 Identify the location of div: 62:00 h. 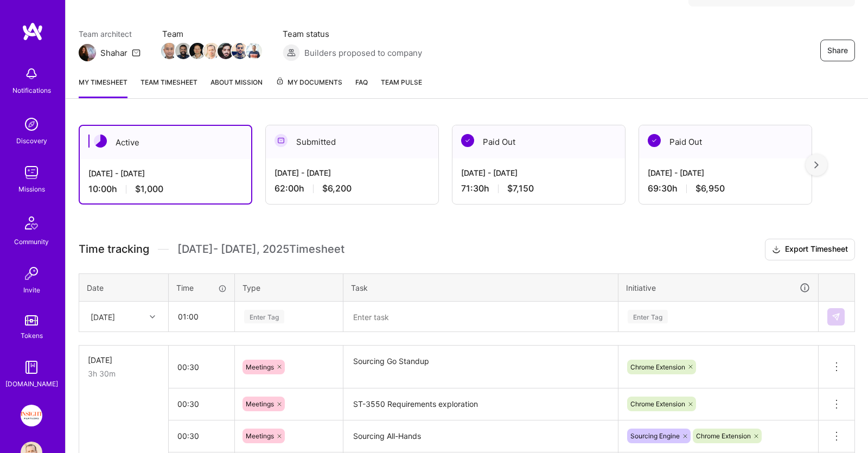
(352, 188).